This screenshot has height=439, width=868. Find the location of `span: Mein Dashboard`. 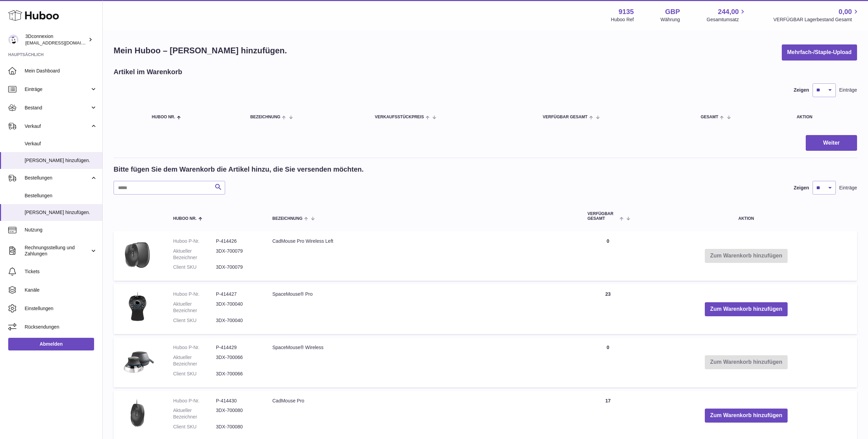

span: Mein Dashboard is located at coordinates (61, 71).